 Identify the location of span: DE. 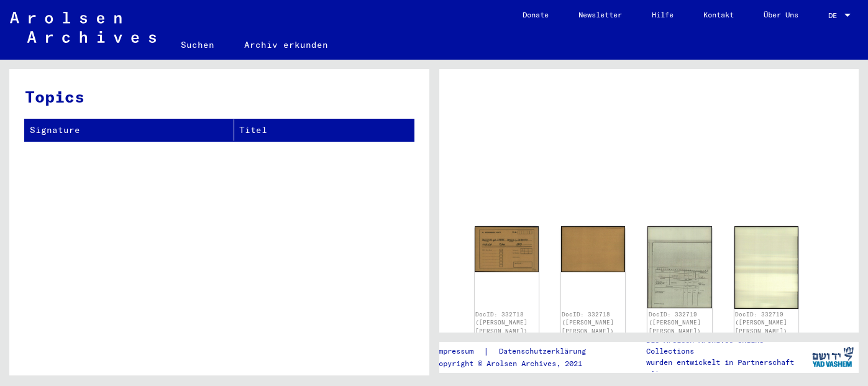
(835, 16).